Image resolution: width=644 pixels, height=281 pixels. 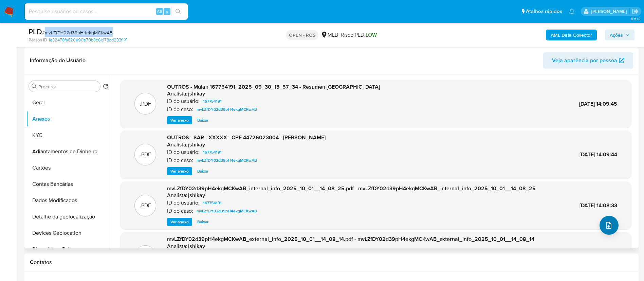 I want to click on button: Dispositivos Point, so click(x=68, y=249).